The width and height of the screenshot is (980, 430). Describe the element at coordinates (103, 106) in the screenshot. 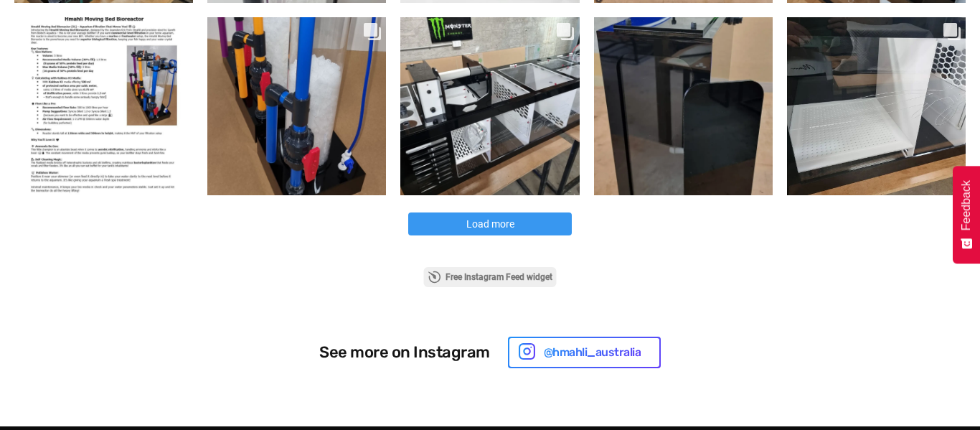

I see `a: Pre order today $395.00 or 2 for $700.00 Info@hmahliaustralia.com.au...` at that location.